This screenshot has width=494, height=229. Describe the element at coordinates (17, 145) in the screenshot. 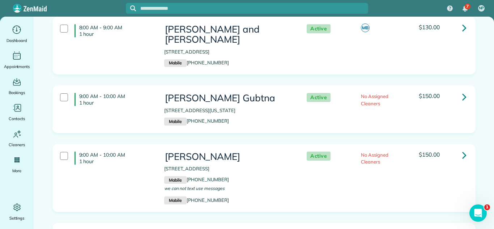

I see `span: Cleaners` at that location.